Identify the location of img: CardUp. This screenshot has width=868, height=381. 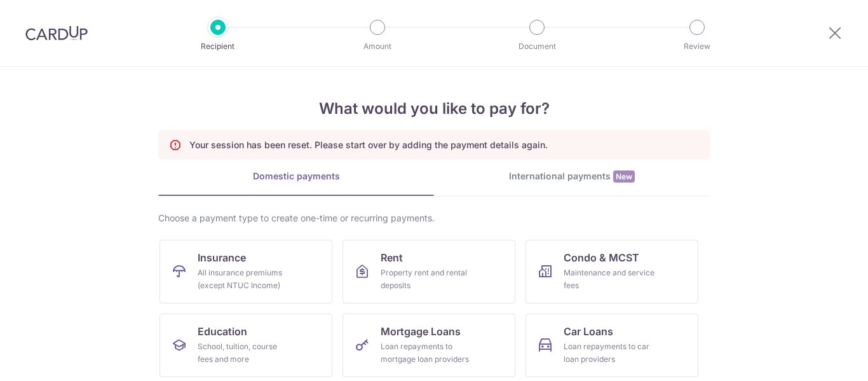
(57, 33).